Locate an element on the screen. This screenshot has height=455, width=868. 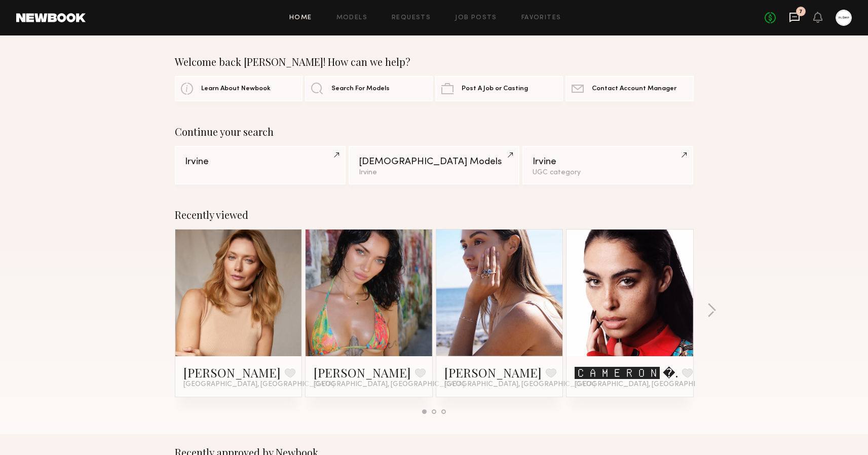
a: Job Posts is located at coordinates (476, 18).